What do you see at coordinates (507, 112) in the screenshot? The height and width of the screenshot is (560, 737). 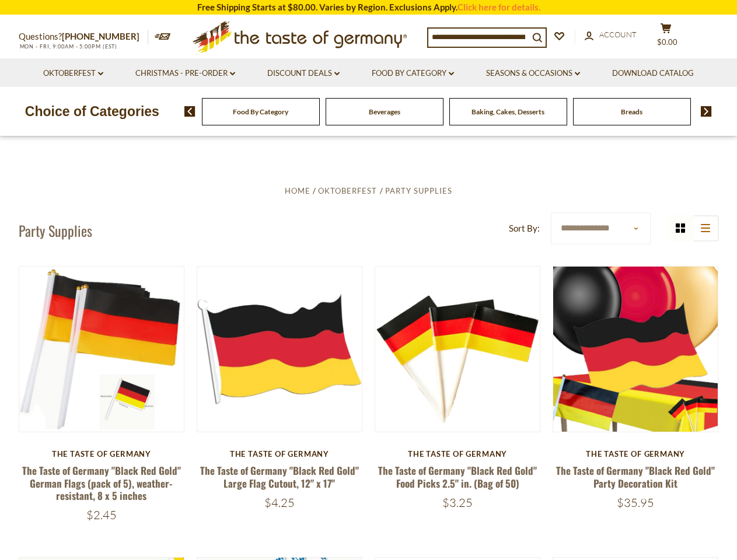 I see `span: Baking, Cakes, Desserts` at bounding box center [507, 112].